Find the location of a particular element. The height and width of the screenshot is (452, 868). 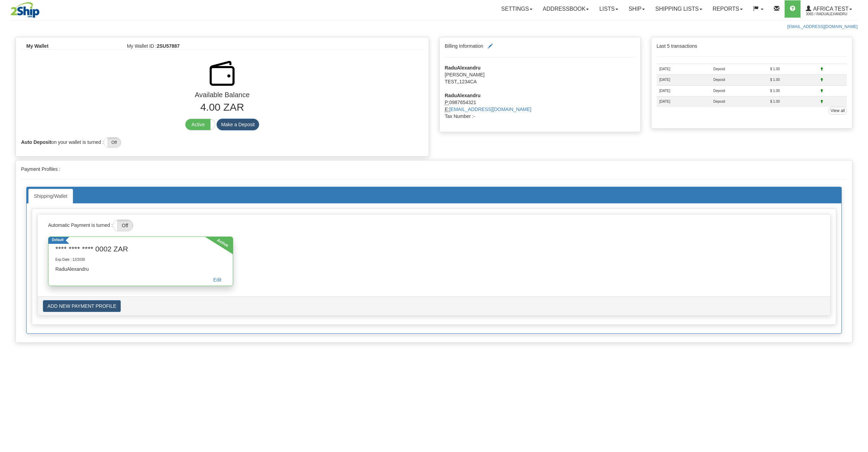

div: Last 5 transactions is located at coordinates (752, 78).